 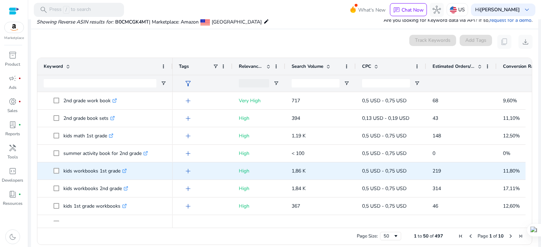 What do you see at coordinates (438, 236) in the screenshot?
I see `span: 497` at bounding box center [438, 236].